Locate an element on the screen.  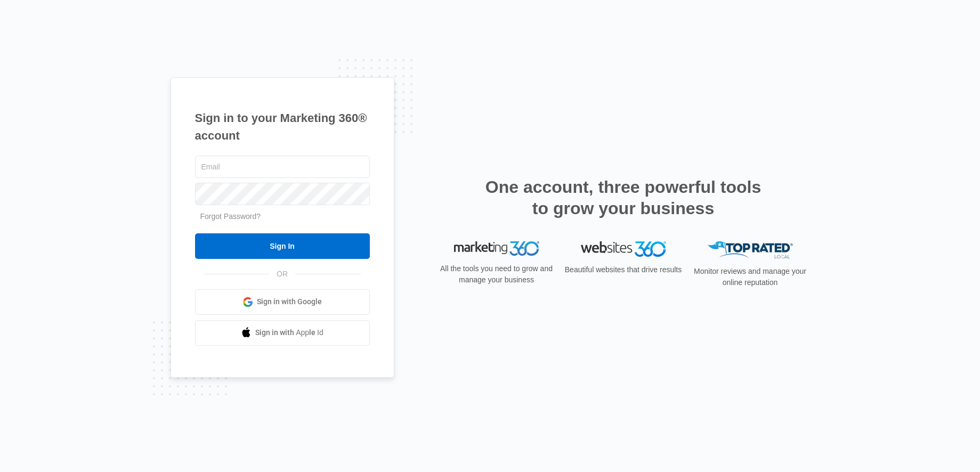
a: Forgot Password? is located at coordinates (230, 216).